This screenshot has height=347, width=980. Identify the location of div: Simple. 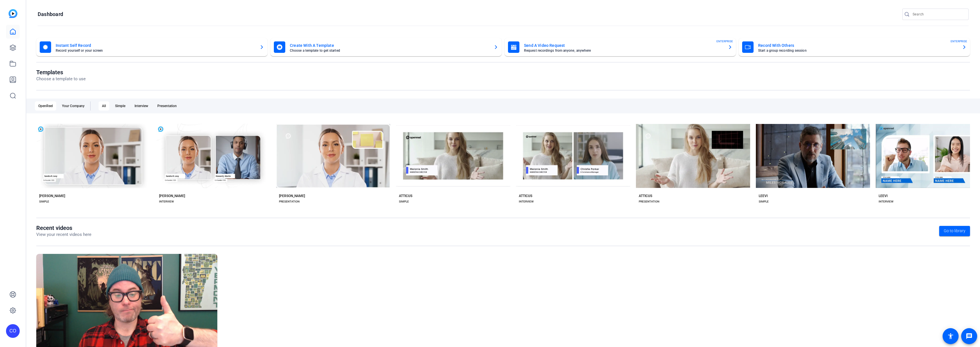
(120, 106).